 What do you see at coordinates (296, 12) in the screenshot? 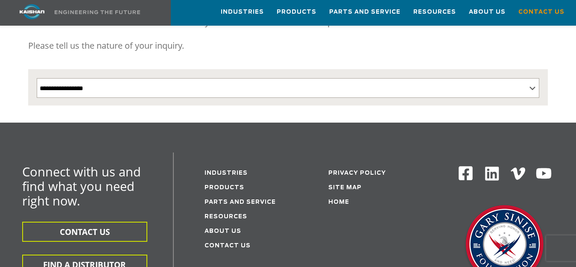
I see `span: Products` at bounding box center [296, 12].